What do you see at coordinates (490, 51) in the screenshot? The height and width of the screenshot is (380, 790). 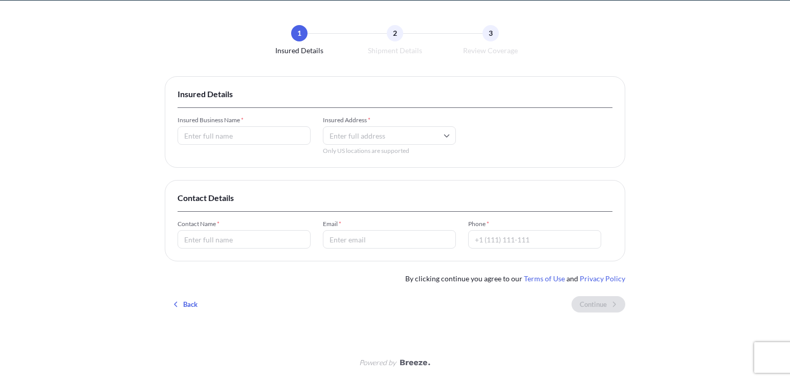 I see `span: Review Coverage` at bounding box center [490, 51].